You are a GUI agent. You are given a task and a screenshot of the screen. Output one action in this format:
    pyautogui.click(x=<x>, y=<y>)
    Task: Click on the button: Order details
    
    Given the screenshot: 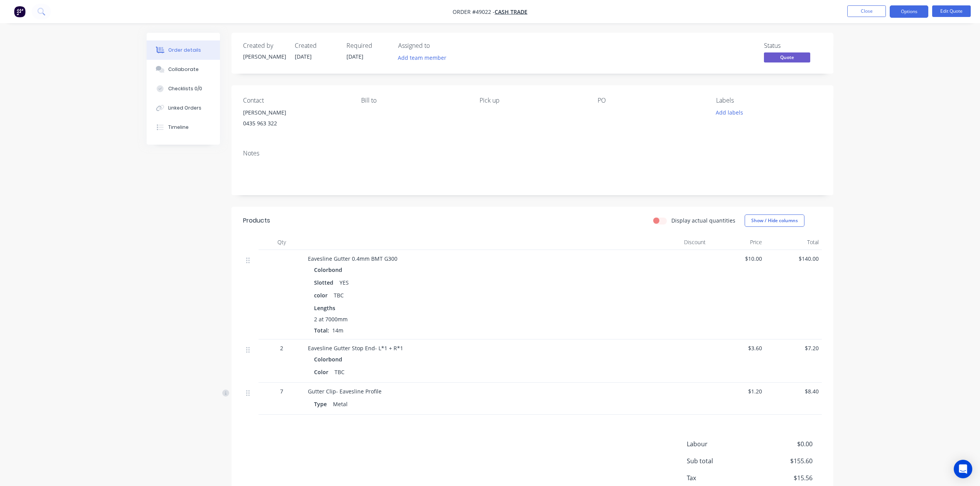 What is the action you would take?
    pyautogui.click(x=184, y=50)
    